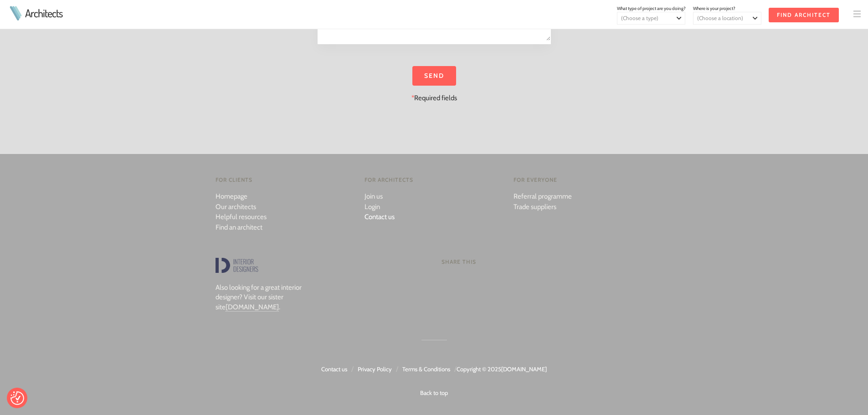  Describe the element at coordinates (16, 13) in the screenshot. I see `img: Architects` at that location.